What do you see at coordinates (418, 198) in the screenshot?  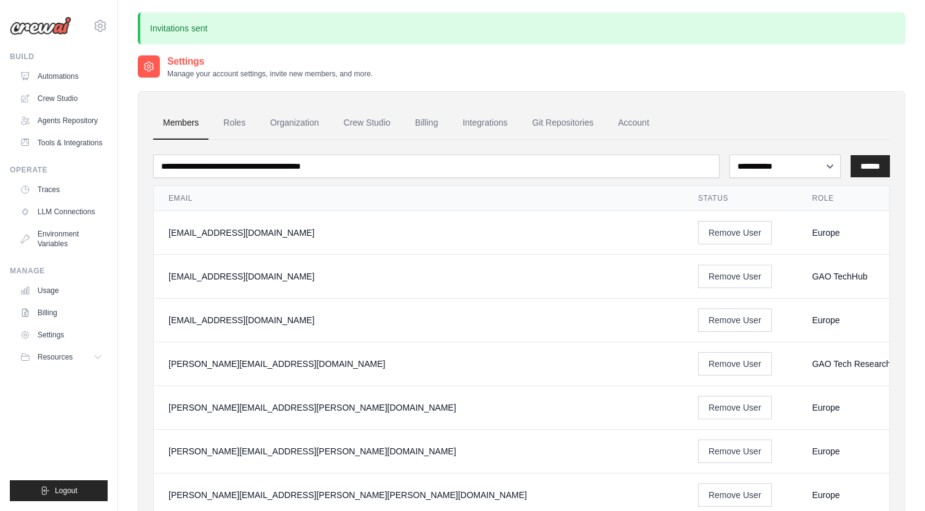 I see `th: Email` at bounding box center [418, 198].